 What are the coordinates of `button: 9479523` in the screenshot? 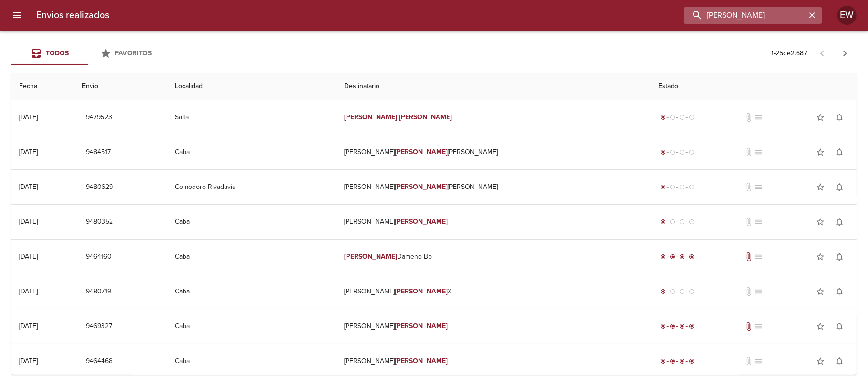 It's located at (99, 118).